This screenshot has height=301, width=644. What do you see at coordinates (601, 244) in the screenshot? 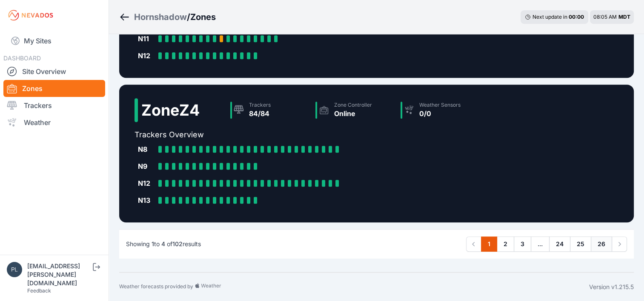
I see `a: 26` at bounding box center [601, 244].